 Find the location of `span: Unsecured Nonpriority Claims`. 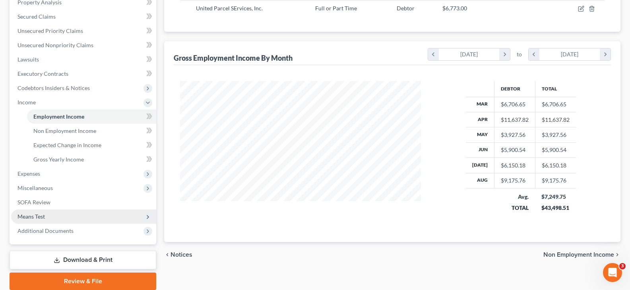

span: Unsecured Nonpriority Claims is located at coordinates (55, 45).